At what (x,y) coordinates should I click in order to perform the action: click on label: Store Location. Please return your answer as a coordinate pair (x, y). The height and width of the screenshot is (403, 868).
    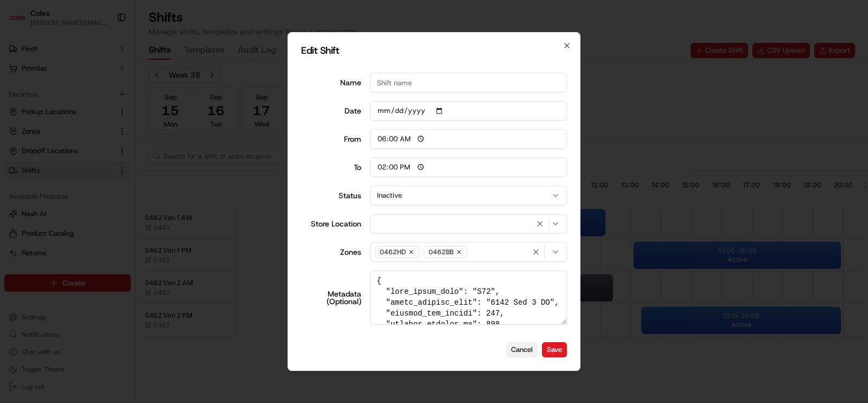
    Looking at the image, I should click on (331, 224).